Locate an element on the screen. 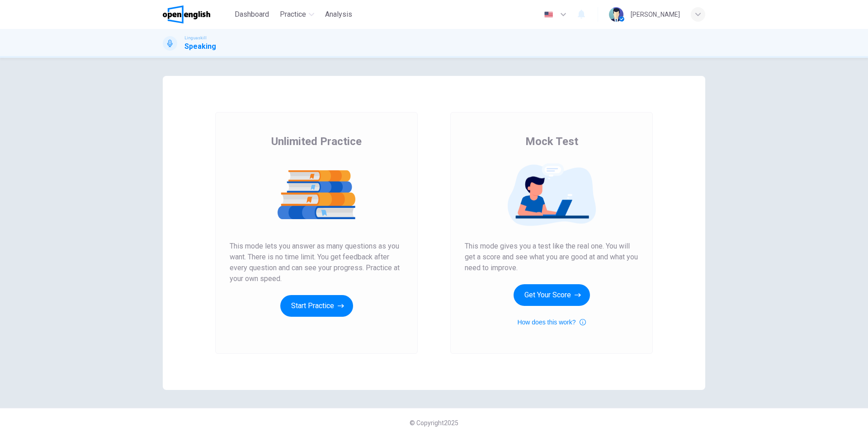 Image resolution: width=868 pixels, height=427 pixels. span: Dashboard is located at coordinates (252, 15).